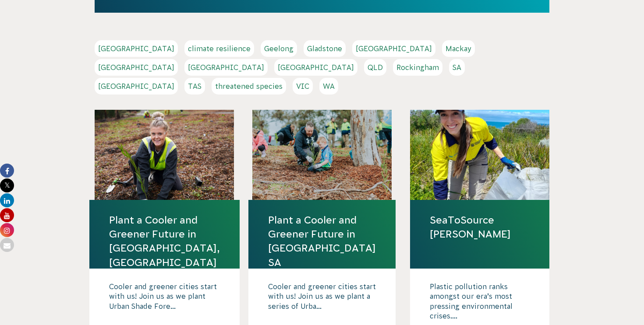 This screenshot has height=325, width=644. What do you see at coordinates (457, 68) in the screenshot?
I see `a: SA` at bounding box center [457, 68].